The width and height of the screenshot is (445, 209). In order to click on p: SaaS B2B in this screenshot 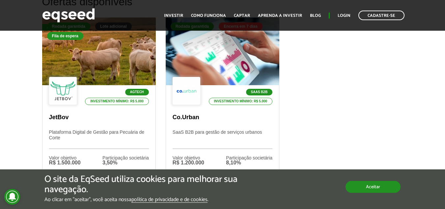, I will do `click(259, 92)`.